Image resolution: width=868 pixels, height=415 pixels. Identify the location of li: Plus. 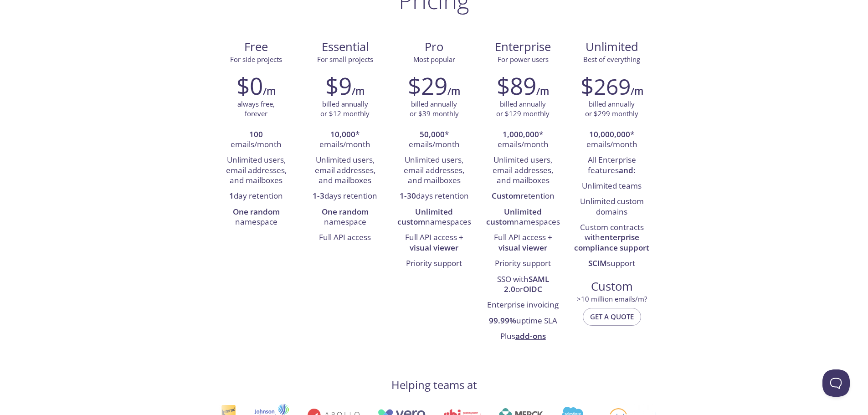
(523, 337).